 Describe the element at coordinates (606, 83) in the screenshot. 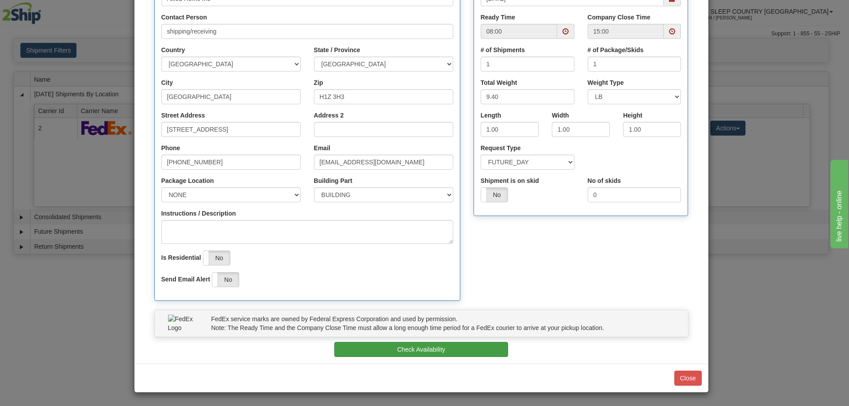

I see `label: Weight Type` at that location.